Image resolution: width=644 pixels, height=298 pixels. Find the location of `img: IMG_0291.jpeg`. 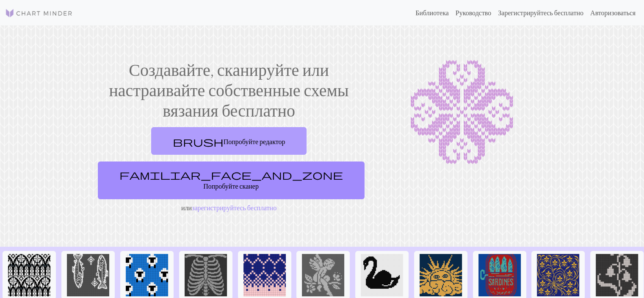

img: IMG_0291.jpeg is located at coordinates (382, 275).